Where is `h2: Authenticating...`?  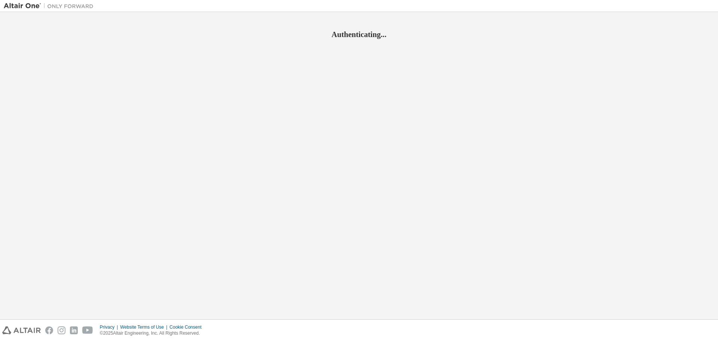
h2: Authenticating... is located at coordinates (359, 34).